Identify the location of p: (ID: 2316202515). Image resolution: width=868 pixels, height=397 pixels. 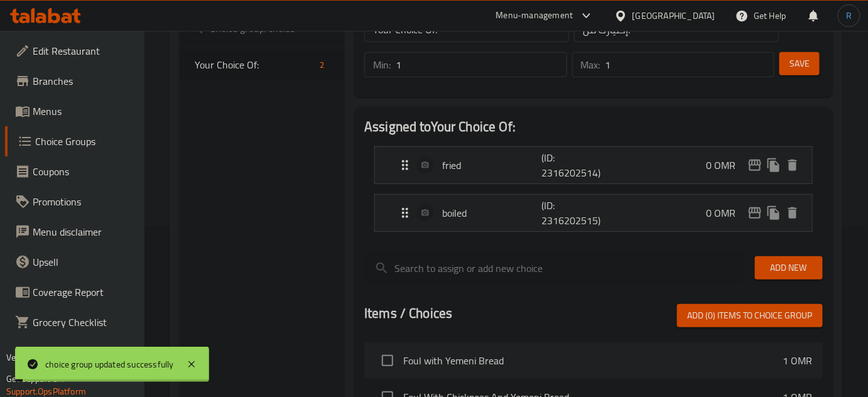
(574, 213).